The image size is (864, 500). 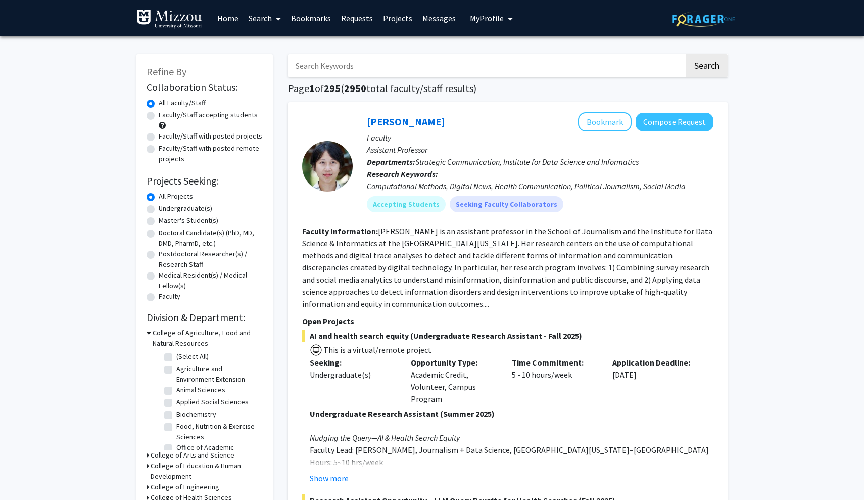 What do you see at coordinates (508, 335) in the screenshot?
I see `span: AI and health search equity (Undergraduate Research Assistant - Fall 2025)` at bounding box center [508, 335].